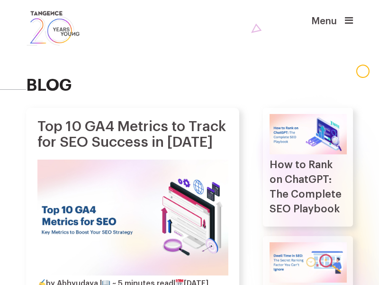 Image resolution: width=379 pixels, height=285 pixels. Describe the element at coordinates (306, 186) in the screenshot. I see `a: How to Rank on ChatGPT: The Complete SEO Playbook` at that location.